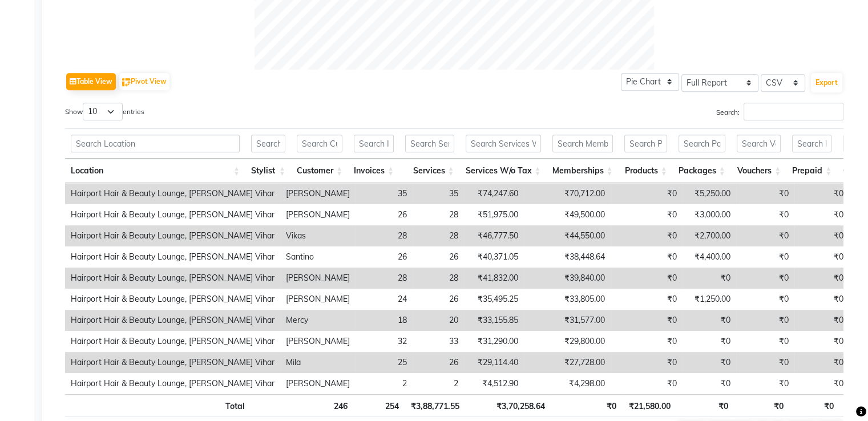  Describe the element at coordinates (430, 171) in the screenshot. I see `th: Services: activate to sort column ascending` at that location.